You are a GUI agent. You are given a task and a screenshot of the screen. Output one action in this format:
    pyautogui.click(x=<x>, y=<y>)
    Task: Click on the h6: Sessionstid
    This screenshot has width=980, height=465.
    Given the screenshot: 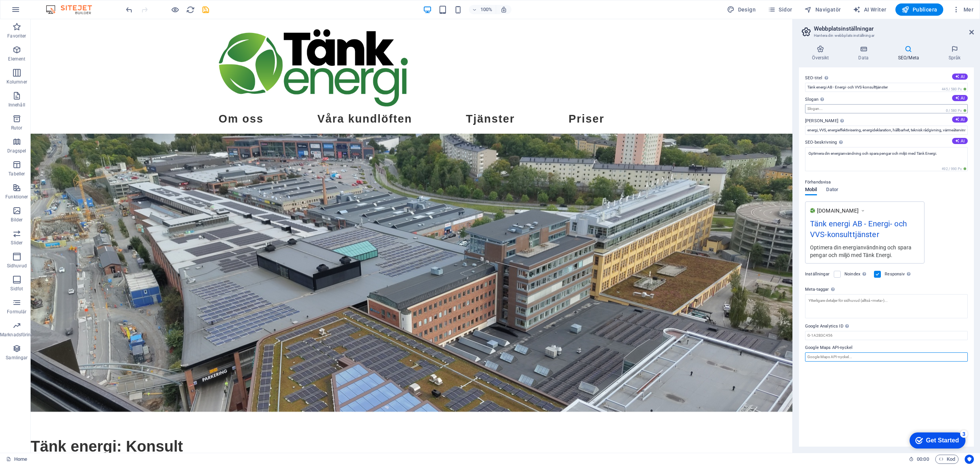 What is the action you would take?
    pyautogui.click(x=919, y=459)
    